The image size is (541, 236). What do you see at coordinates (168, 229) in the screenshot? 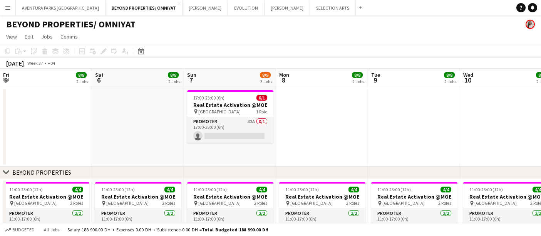
I see `div: Salary 188 990.00 DH + Expenses 0.00 DH + Subsistence 0.00 DH =` at bounding box center [168, 229].